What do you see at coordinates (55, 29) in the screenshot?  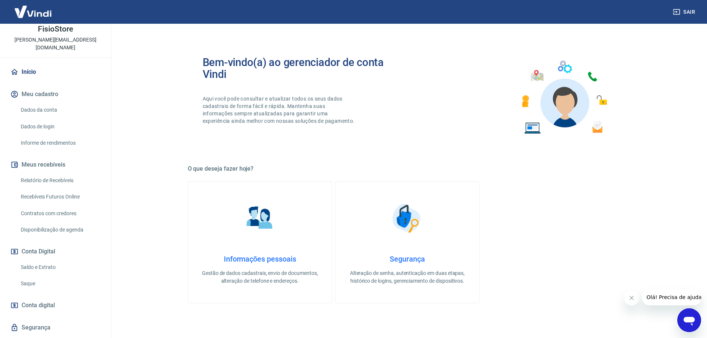 I see `p: FisioStore` at bounding box center [55, 29].